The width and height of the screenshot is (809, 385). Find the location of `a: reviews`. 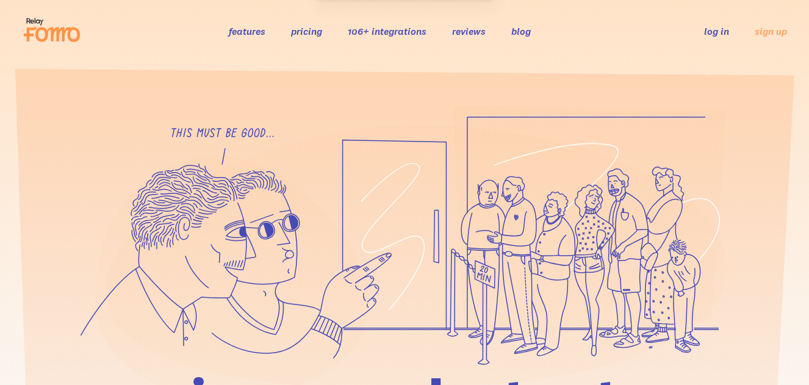

a: reviews is located at coordinates (468, 31).